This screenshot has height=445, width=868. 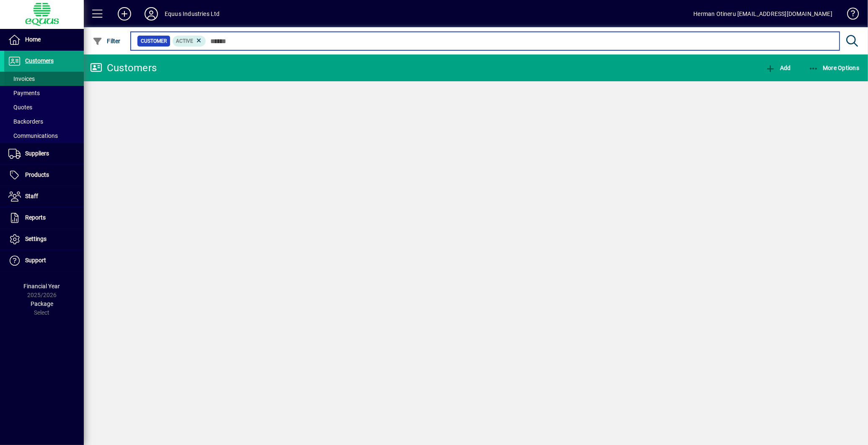 I want to click on a: Communications, so click(x=44, y=136).